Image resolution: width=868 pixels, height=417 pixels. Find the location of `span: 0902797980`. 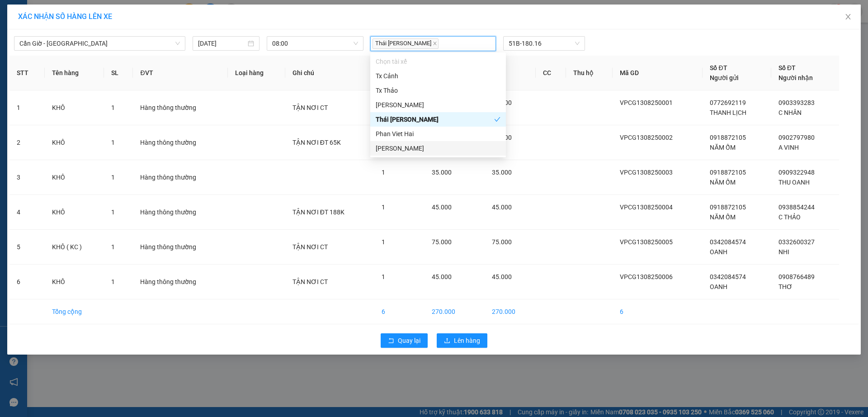

span: 0902797980 is located at coordinates (797, 137).